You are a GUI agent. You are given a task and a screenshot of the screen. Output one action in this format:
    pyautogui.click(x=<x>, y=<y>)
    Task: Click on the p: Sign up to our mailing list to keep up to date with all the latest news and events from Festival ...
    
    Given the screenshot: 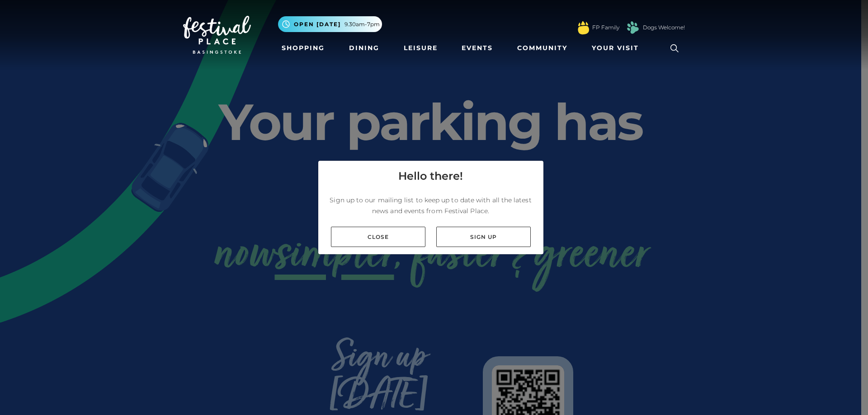 What is the action you would take?
    pyautogui.click(x=431, y=206)
    